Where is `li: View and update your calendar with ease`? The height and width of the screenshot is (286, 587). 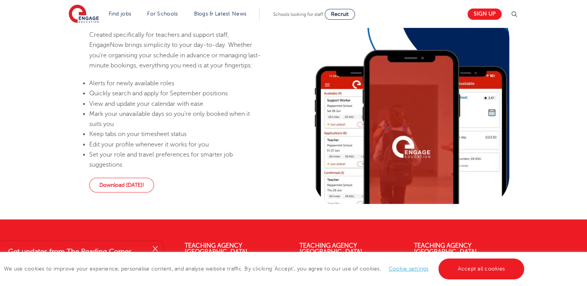 li: View and update your calendar with ease is located at coordinates (176, 104).